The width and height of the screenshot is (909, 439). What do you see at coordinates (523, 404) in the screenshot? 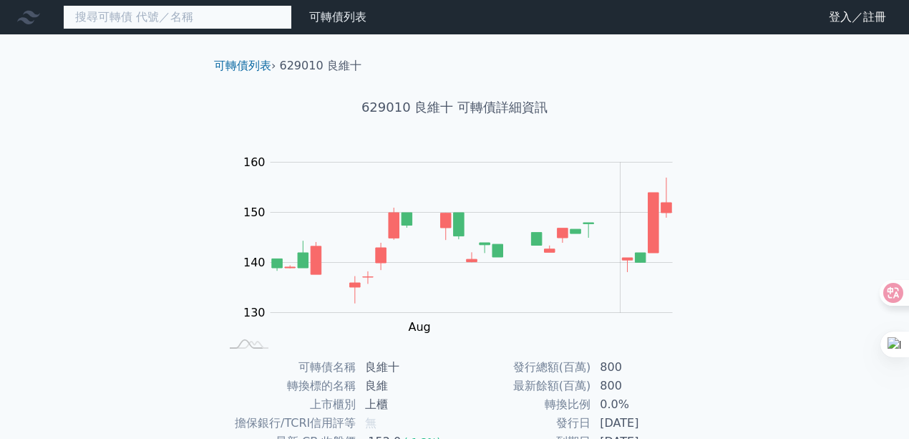
I see `td: 轉換比例` at bounding box center [523, 404].